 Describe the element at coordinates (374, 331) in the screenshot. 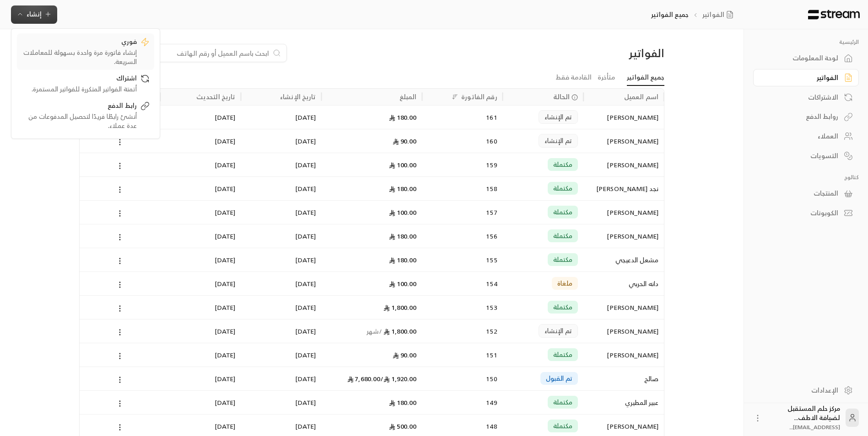

I see `span: / شهر` at that location.